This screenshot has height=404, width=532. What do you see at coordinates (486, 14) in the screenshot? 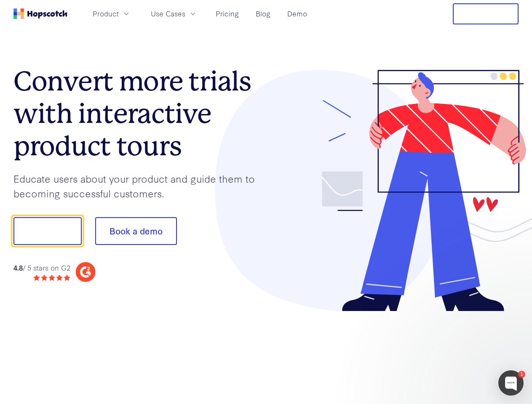
I see `a: Free Trial` at bounding box center [486, 14].